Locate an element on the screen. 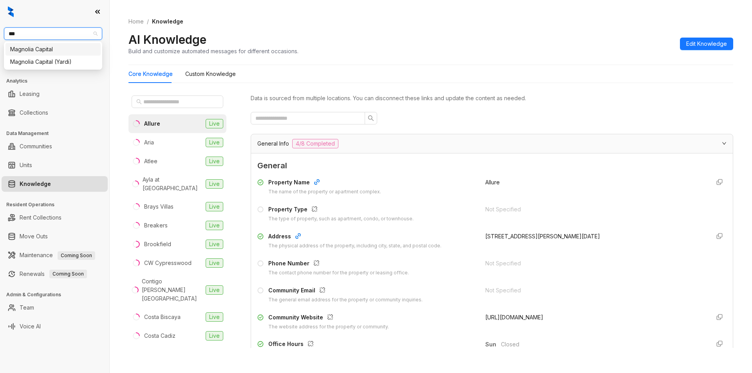 This screenshot has width=752, height=373. li: Leasing is located at coordinates (54, 94).